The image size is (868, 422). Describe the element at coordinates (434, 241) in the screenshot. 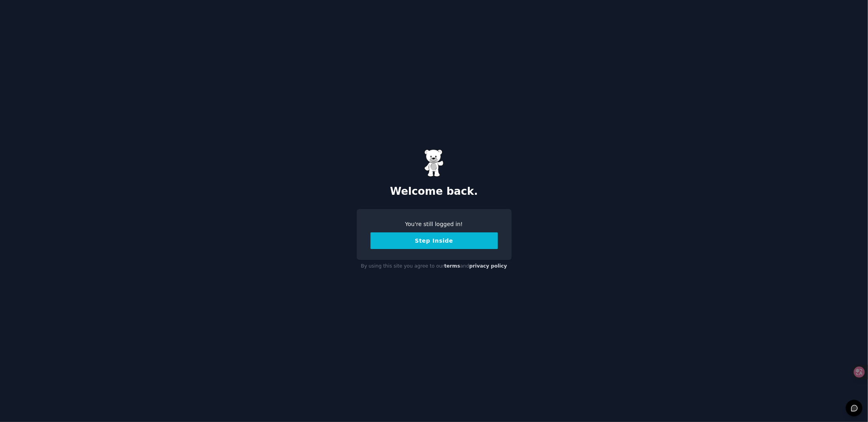

I see `button: Step Inside` at that location.